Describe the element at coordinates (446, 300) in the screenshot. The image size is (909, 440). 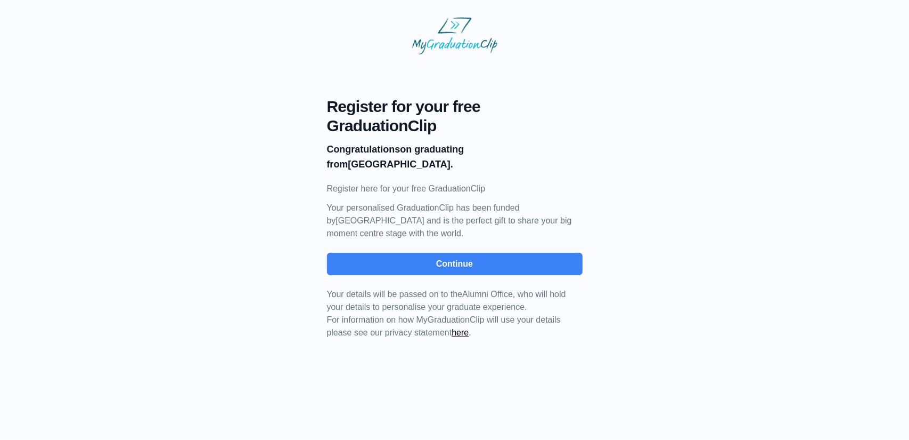
I see `span: Your details will be passed on to the , who will hold your details to personalise your graduate e...` at that location.